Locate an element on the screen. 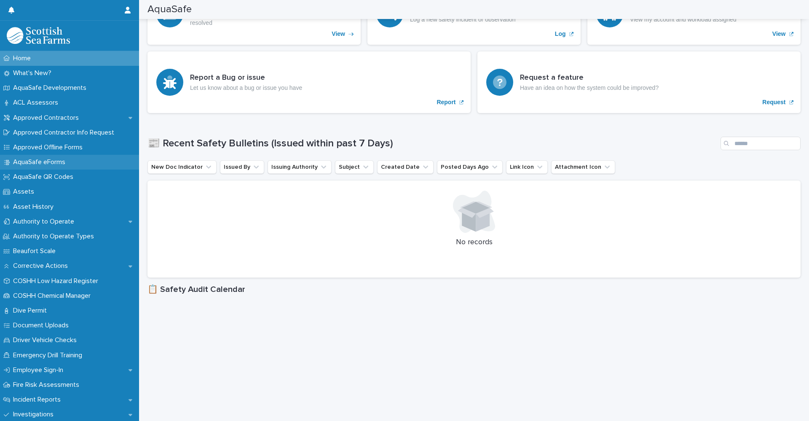  p: COSHH Chemical Manager is located at coordinates (54, 295).